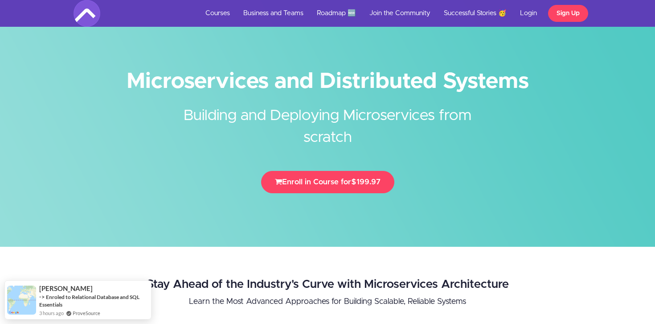 This screenshot has height=324, width=655. I want to click on a: Sign Up, so click(568, 13).